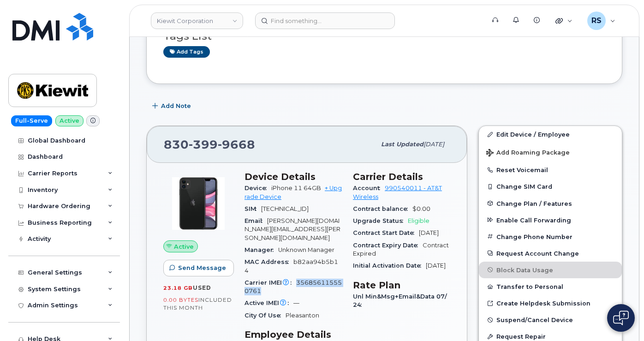  What do you see at coordinates (621, 318) in the screenshot?
I see `img: Open chat` at bounding box center [621, 318].